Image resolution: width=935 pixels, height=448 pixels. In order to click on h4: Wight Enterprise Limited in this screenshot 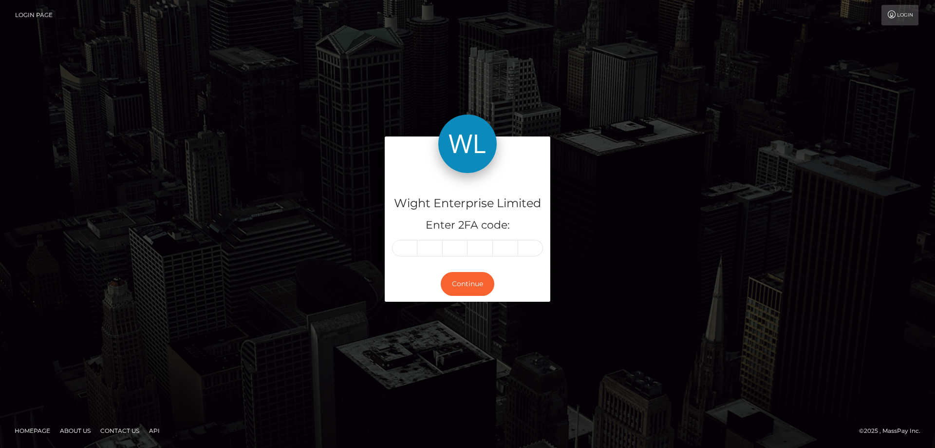, I will do `click(468, 203)`.